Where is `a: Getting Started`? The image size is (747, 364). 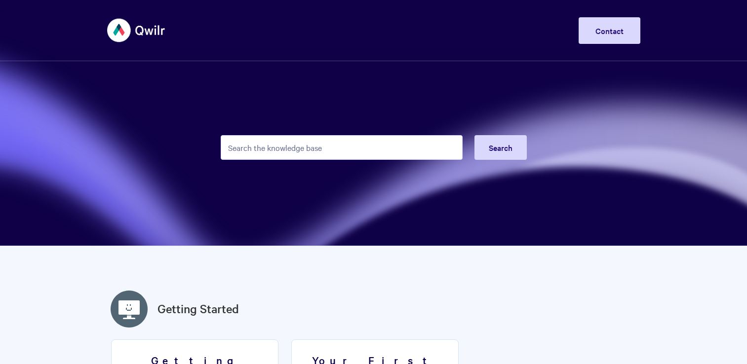
a: Getting Started is located at coordinates (198, 309).